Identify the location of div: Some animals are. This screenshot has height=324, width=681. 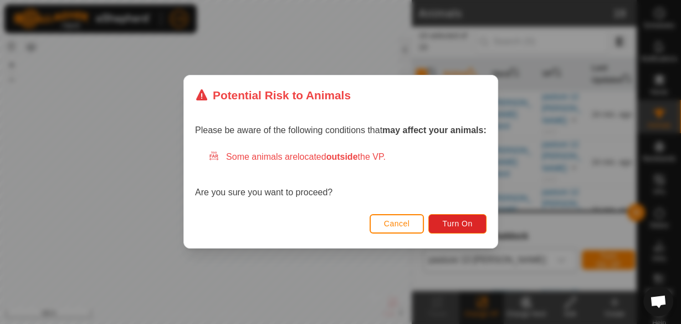
(348, 157).